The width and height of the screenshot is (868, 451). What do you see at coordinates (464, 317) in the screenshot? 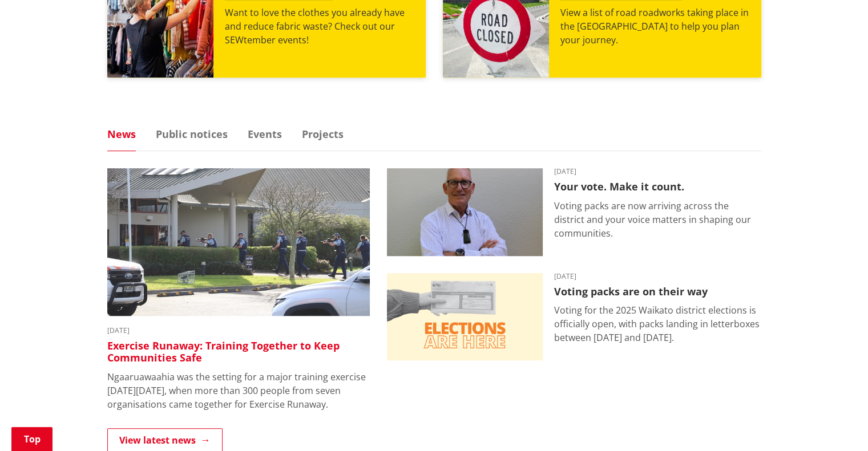
I see `img: Elections are here` at bounding box center [464, 317].